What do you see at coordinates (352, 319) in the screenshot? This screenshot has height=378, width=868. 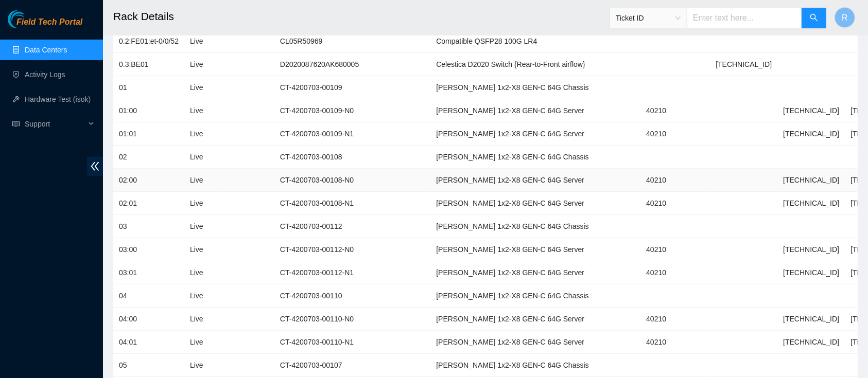 I see `td: CT-4200703-00110-N0` at bounding box center [352, 319].